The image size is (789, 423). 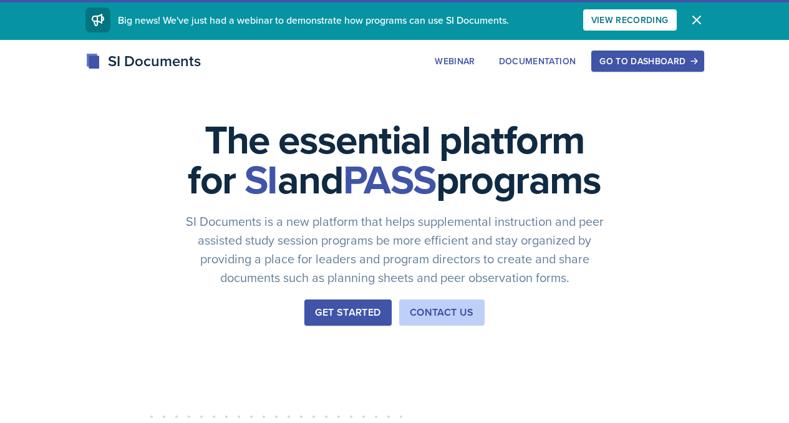 What do you see at coordinates (143, 61) in the screenshot?
I see `div: SI Documents` at bounding box center [143, 61].